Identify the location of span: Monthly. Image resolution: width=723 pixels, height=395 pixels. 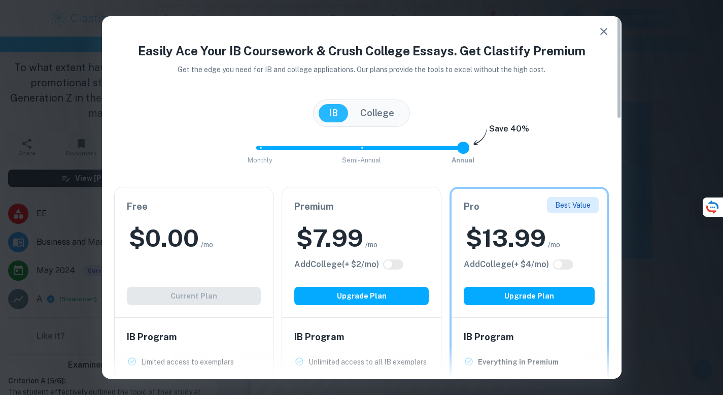
(260, 160).